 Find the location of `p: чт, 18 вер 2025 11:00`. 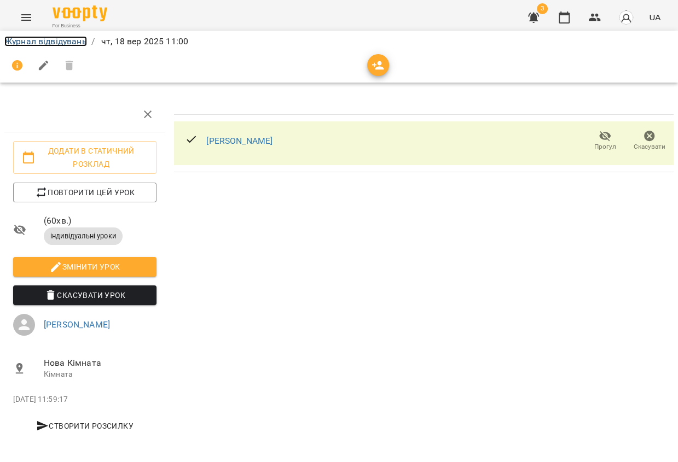

p: чт, 18 вер 2025 11:00 is located at coordinates (143, 42).